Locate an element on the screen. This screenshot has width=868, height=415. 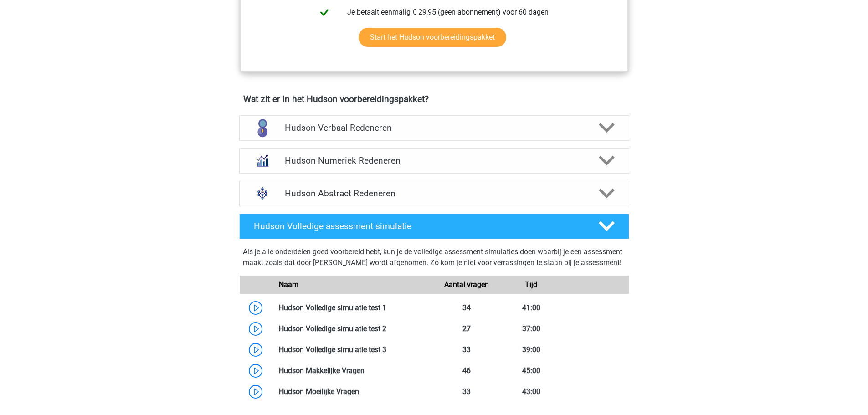
a: Hudson Volledige assessment simulatie is located at coordinates (434, 227).